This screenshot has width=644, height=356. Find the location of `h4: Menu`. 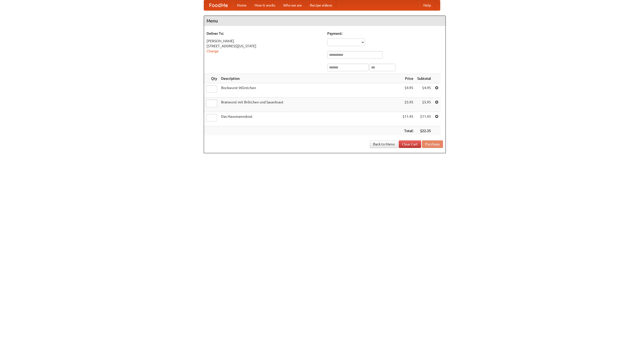

h4: Menu is located at coordinates (325, 21).